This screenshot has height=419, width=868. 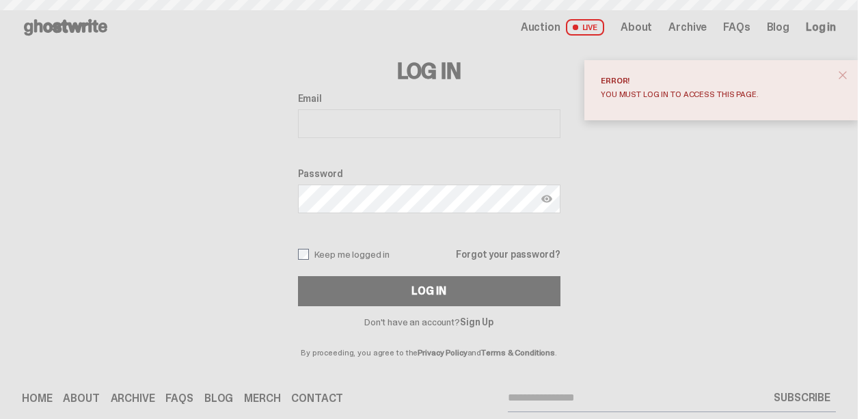 I want to click on label: Email, so click(x=429, y=98).